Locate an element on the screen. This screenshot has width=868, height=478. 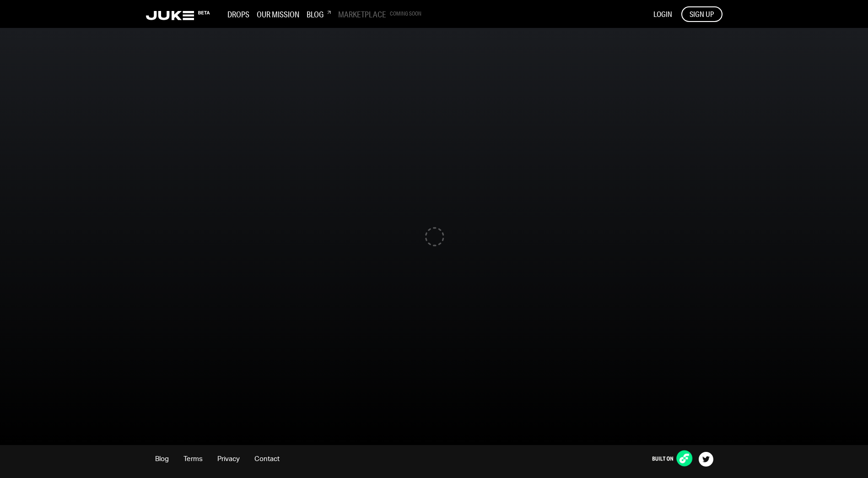
a: Privacy is located at coordinates (229, 459).